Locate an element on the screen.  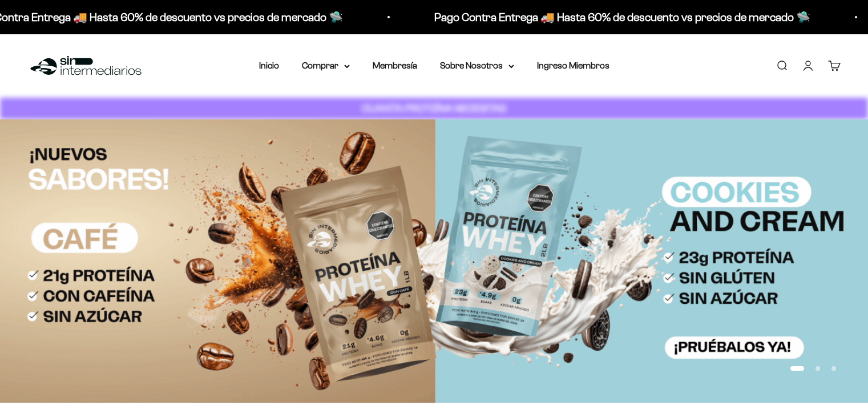
p: Pago Contra Entrega 🚚 Hasta 60% de descuento vs precios de mercado 🛸 is located at coordinates (622, 17).